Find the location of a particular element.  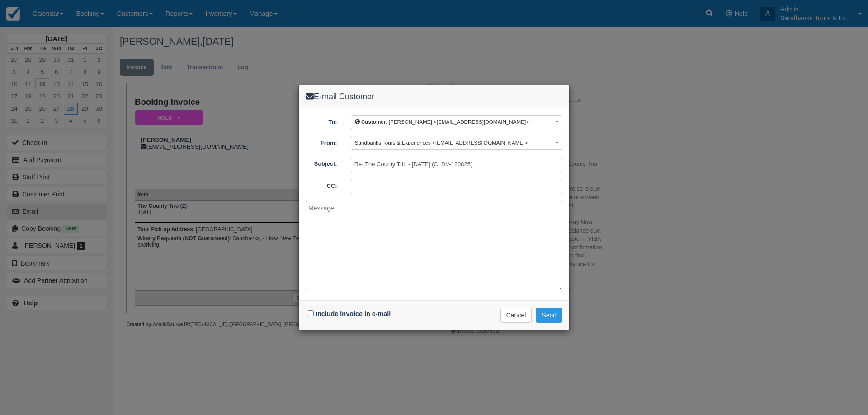

label: Include invoice in e-mail is located at coordinates (353, 314).